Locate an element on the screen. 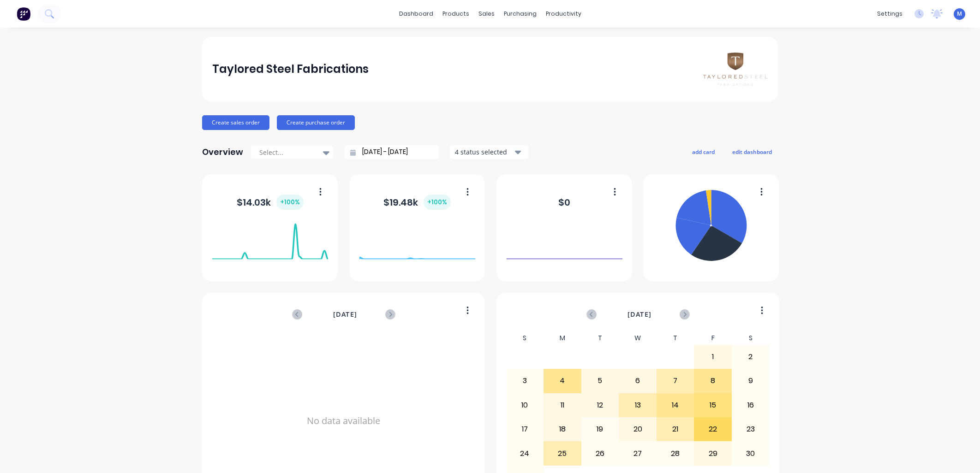 This screenshot has height=473, width=980. div: W is located at coordinates (638, 338).